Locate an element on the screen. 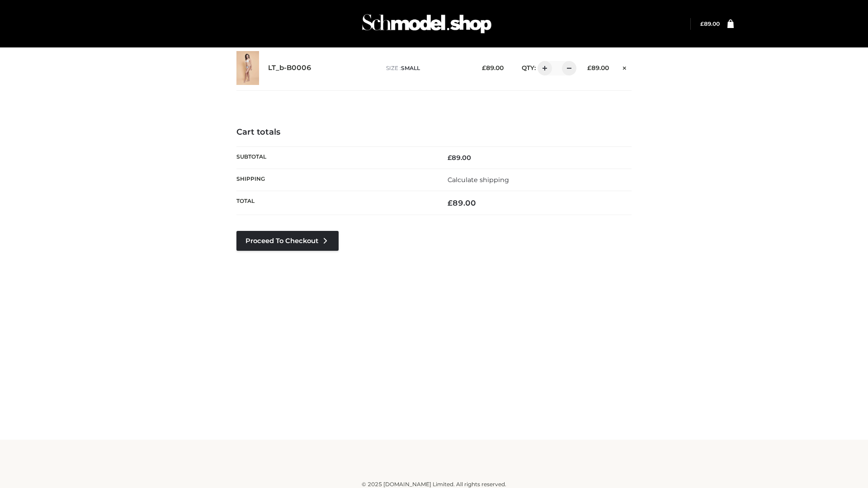 The image size is (868, 488). div: QTY: is located at coordinates (543, 69).